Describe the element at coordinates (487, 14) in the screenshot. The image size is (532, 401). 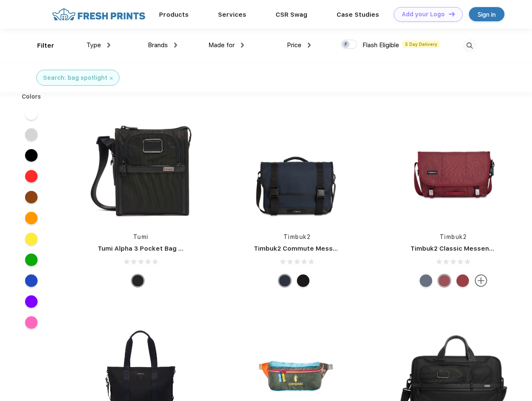
I see `a: Sign in` at that location.